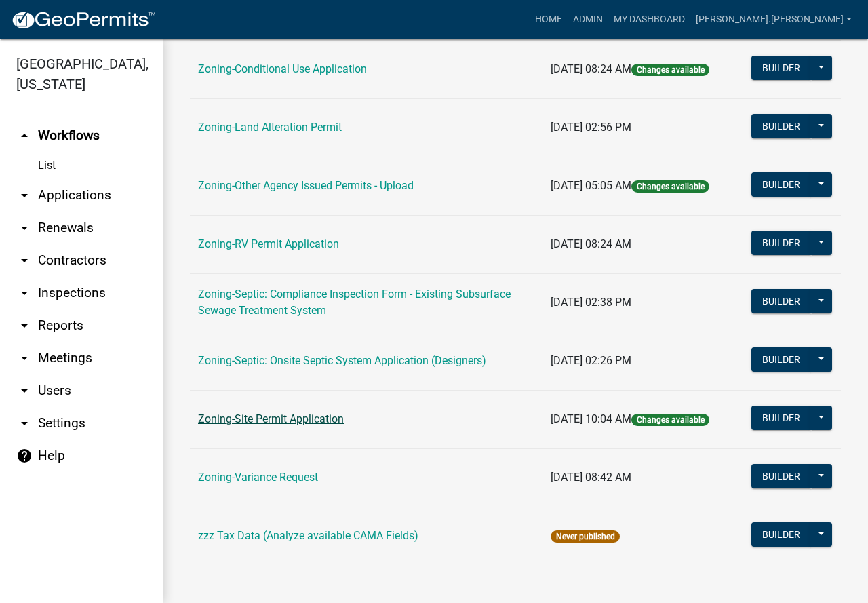 The height and width of the screenshot is (603, 868). I want to click on a: Zoning-Septic: Onsite Septic System Application (Designers), so click(341, 360).